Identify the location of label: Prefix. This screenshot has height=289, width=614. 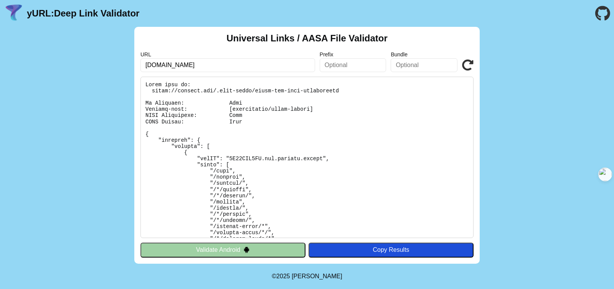
(353, 54).